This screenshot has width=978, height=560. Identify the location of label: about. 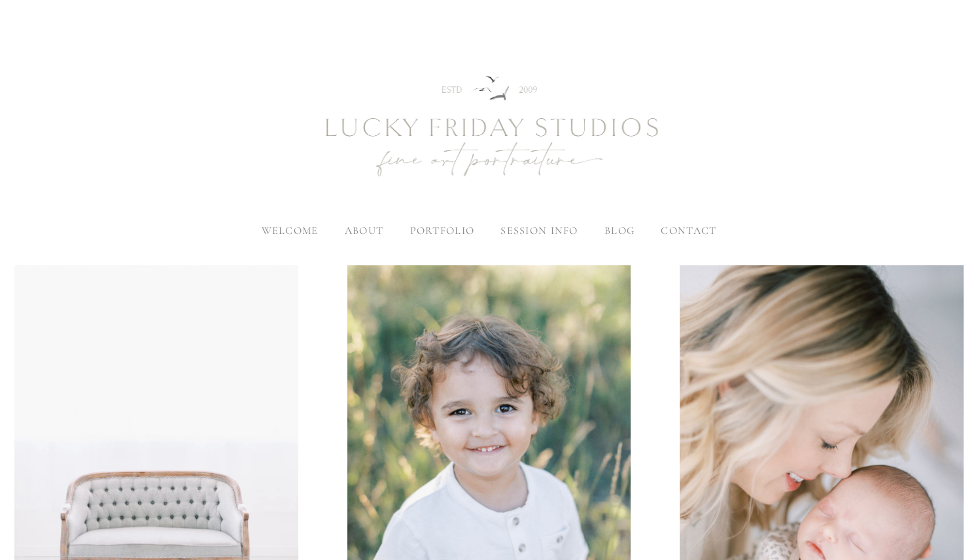
(364, 230).